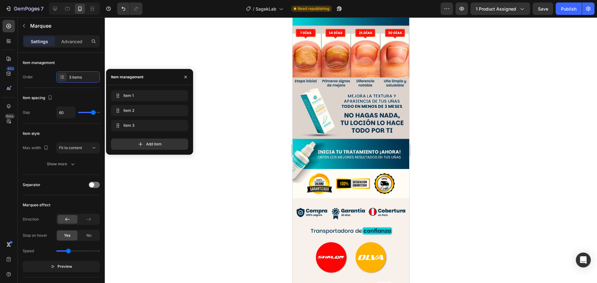 Image resolution: width=597 pixels, height=283 pixels. What do you see at coordinates (64, 26) in the screenshot?
I see `p: Marquee` at bounding box center [64, 26].